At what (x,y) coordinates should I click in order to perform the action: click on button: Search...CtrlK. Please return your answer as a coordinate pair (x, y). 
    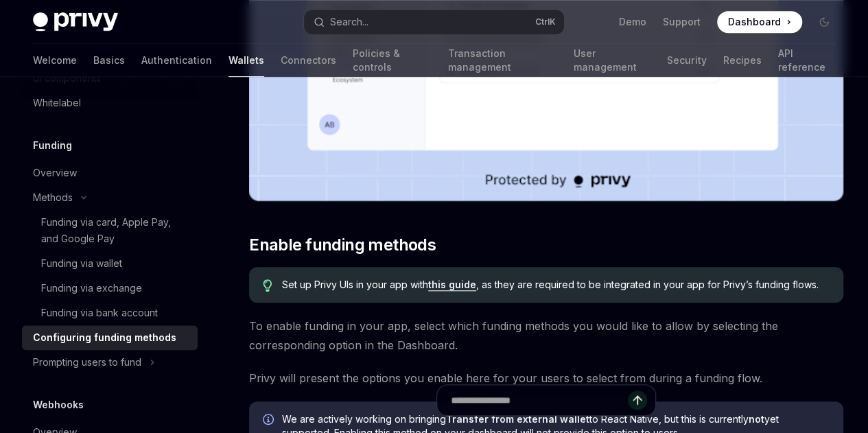
    Looking at the image, I should click on (434, 22).